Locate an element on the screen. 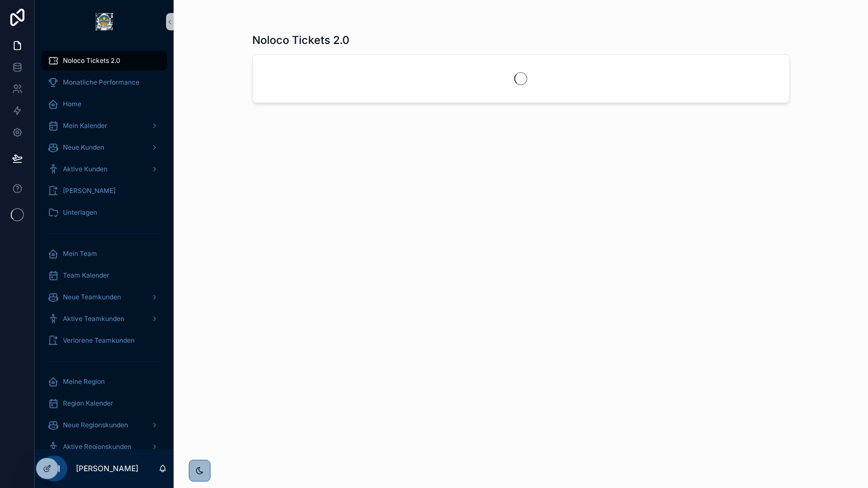  span: Verlorene Teamkunden is located at coordinates (99, 341).